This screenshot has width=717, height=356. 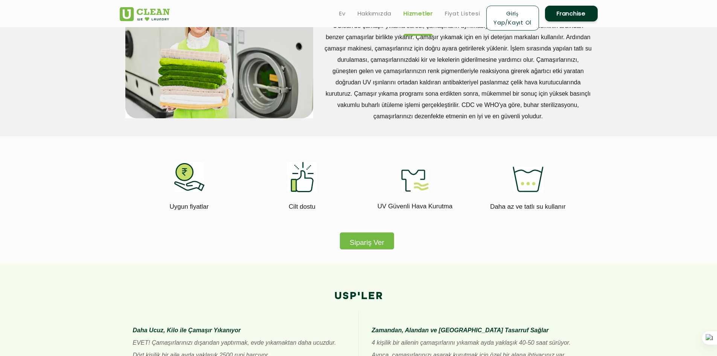 I want to click on font: Sipariş Ver, so click(x=367, y=242).